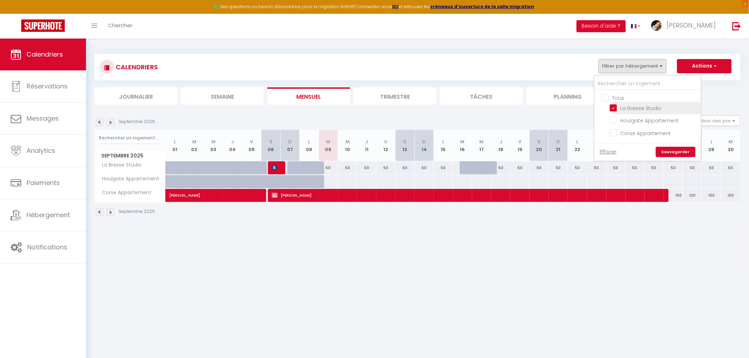  What do you see at coordinates (396, 6) in the screenshot?
I see `strong: ICI` at bounding box center [396, 6].